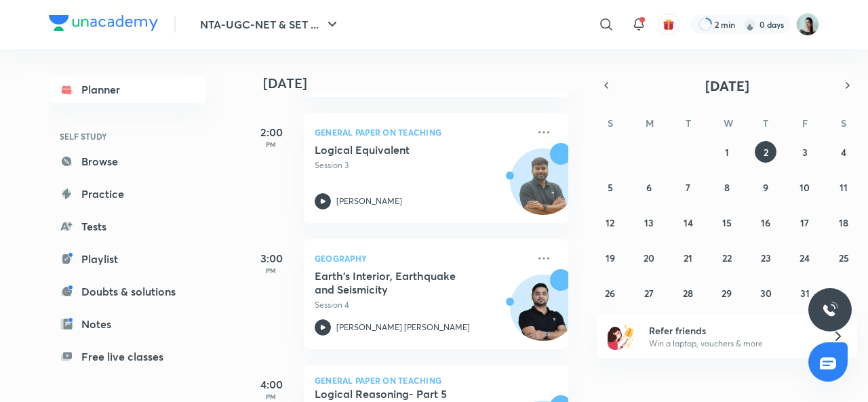 Image resolution: width=868 pixels, height=402 pixels. I want to click on a: Doubts & solutions, so click(128, 291).